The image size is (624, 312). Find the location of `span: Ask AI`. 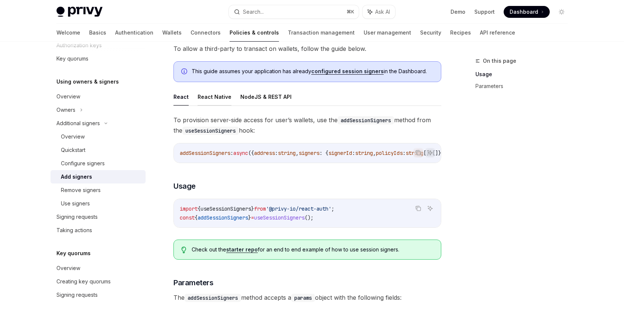

span: Ask AI is located at coordinates (383, 12).